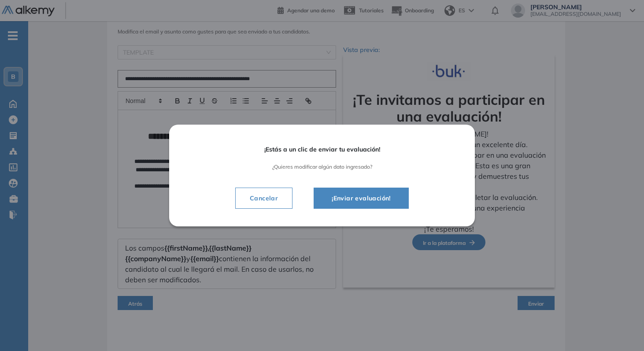  I want to click on span: ¿Quieres modificar algún dato ingresado?, so click(322, 167).